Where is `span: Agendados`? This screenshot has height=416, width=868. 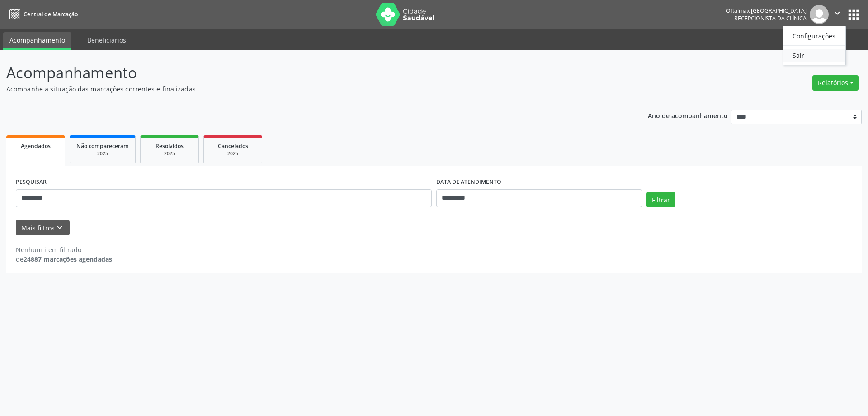 span: Agendados is located at coordinates (36, 145).